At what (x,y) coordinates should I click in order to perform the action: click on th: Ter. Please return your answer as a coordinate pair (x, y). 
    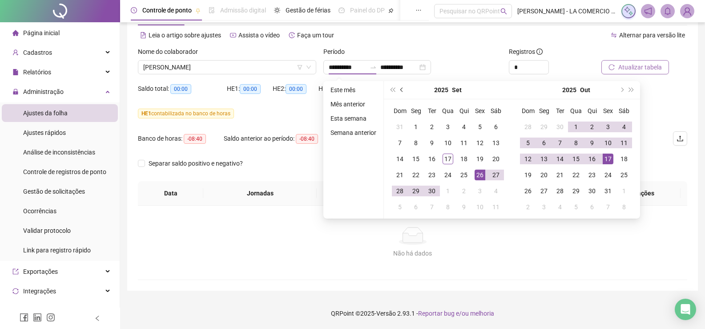
    Looking at the image, I should click on (432, 111).